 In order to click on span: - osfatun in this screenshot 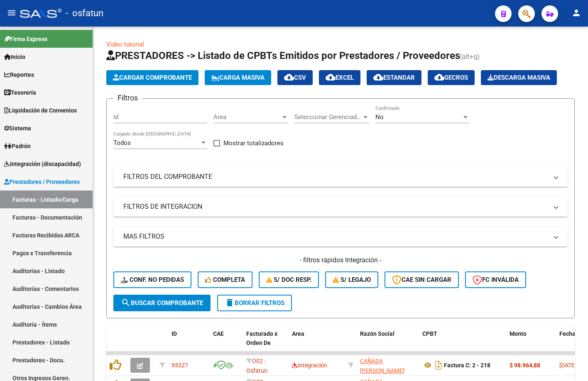, I will do `click(84, 13)`.